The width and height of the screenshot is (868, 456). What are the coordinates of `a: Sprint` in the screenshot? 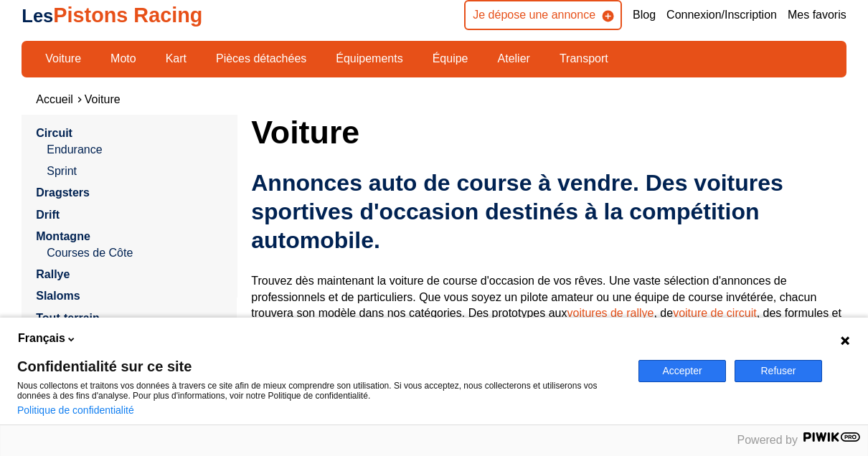 It's located at (134, 171).